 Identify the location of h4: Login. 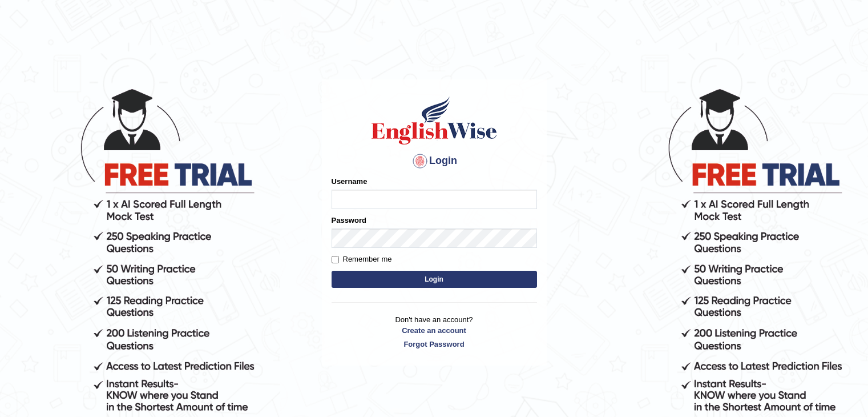
(434, 161).